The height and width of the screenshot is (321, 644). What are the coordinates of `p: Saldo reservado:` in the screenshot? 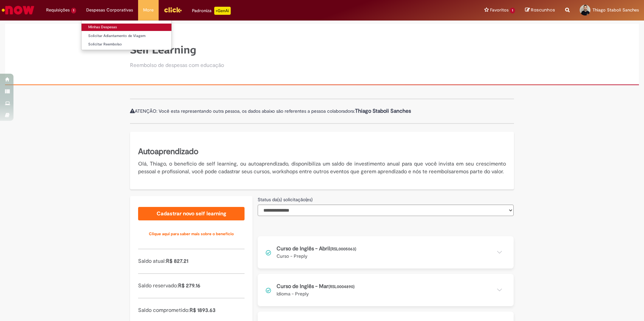 It's located at (191, 286).